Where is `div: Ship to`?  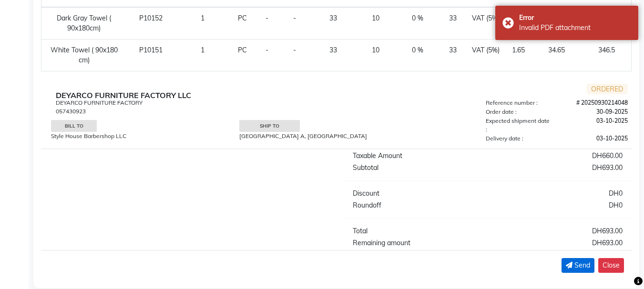 div: Ship to is located at coordinates (269, 126).